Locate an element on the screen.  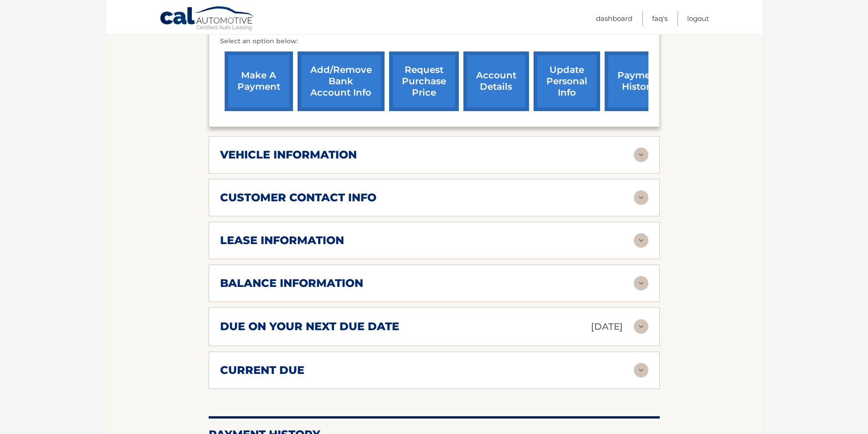
p: Select an option below: is located at coordinates (434, 42).